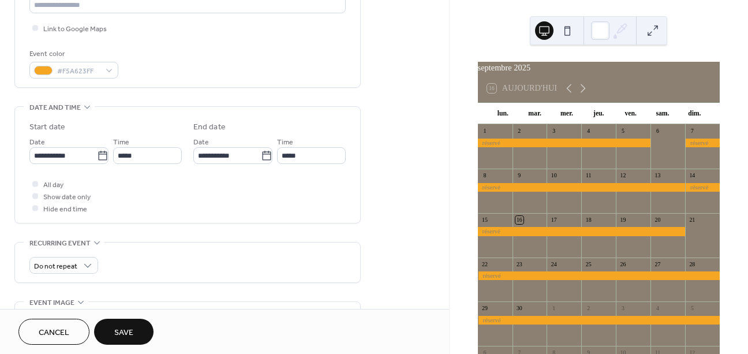 This screenshot has height=354, width=748. I want to click on div: 26, so click(623, 264).